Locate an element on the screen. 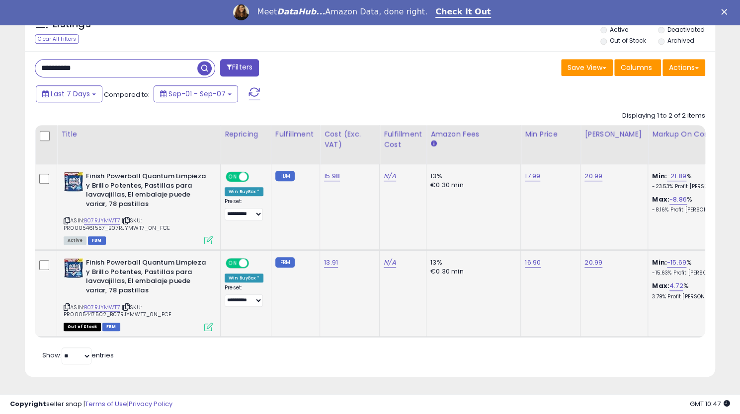 The image size is (740, 414). label: Out of Stock is located at coordinates (628, 40).